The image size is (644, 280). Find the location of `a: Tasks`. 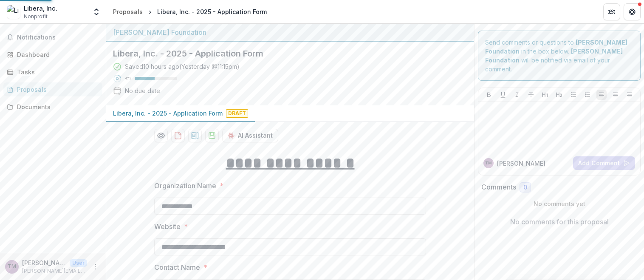

a: Tasks is located at coordinates (53, 72).